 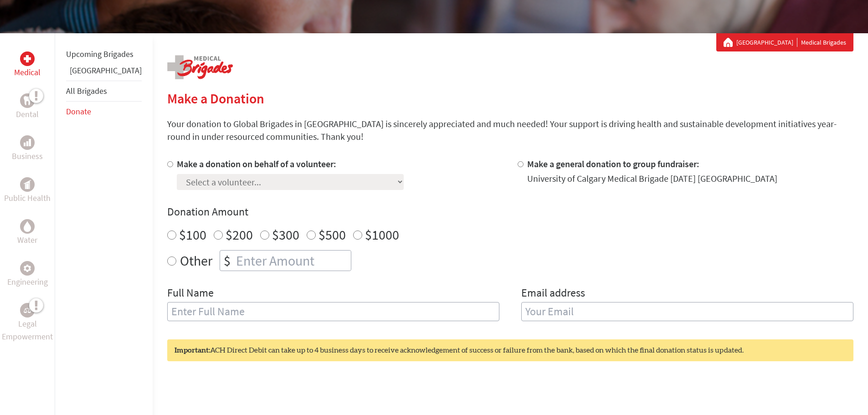 I want to click on div: Dental, so click(x=27, y=100).